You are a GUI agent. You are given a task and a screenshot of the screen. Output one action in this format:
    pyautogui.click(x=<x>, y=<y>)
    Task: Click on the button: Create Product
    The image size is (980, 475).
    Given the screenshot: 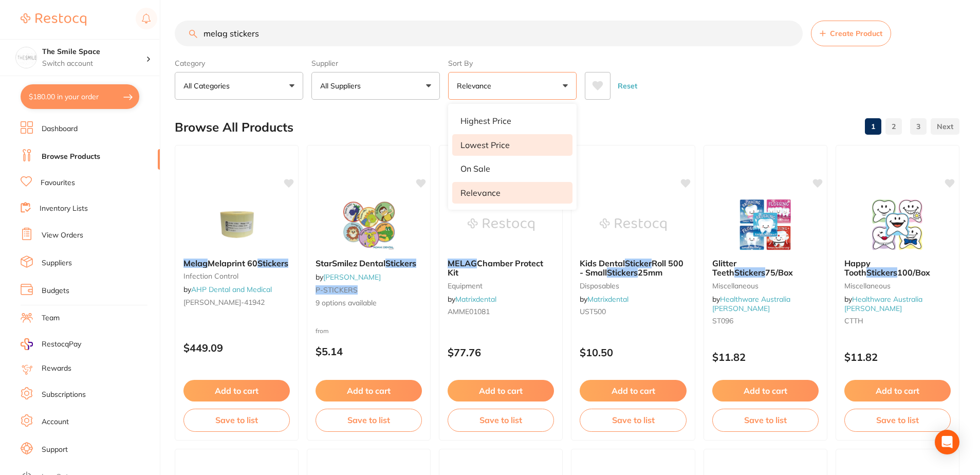 What is the action you would take?
    pyautogui.click(x=851, y=33)
    